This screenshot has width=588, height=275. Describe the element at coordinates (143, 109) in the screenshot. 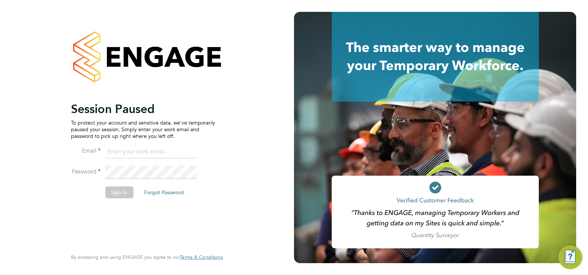

I see `h2: Session Paused` at that location.